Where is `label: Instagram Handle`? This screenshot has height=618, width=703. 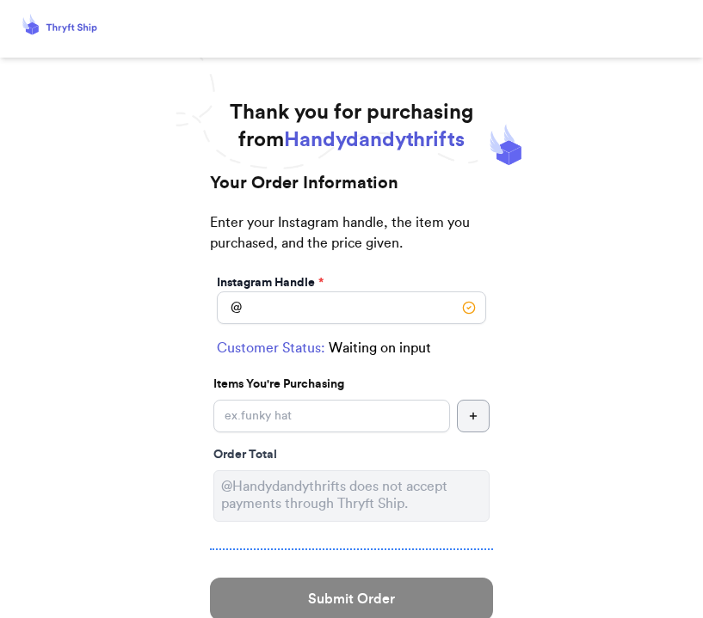 label: Instagram Handle is located at coordinates (270, 283).